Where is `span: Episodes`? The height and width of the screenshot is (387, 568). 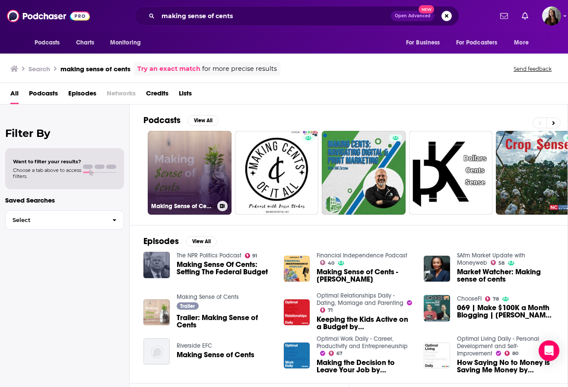
span: Episodes is located at coordinates (82, 95).